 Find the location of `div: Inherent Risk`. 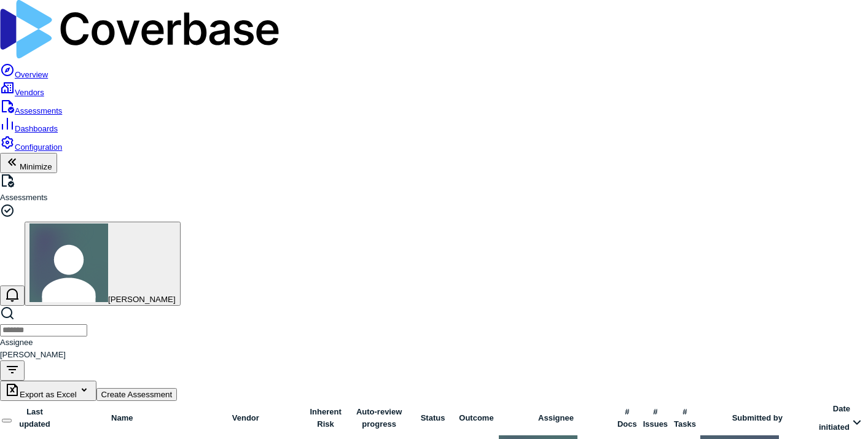

div: Inherent Risk is located at coordinates (326, 418).